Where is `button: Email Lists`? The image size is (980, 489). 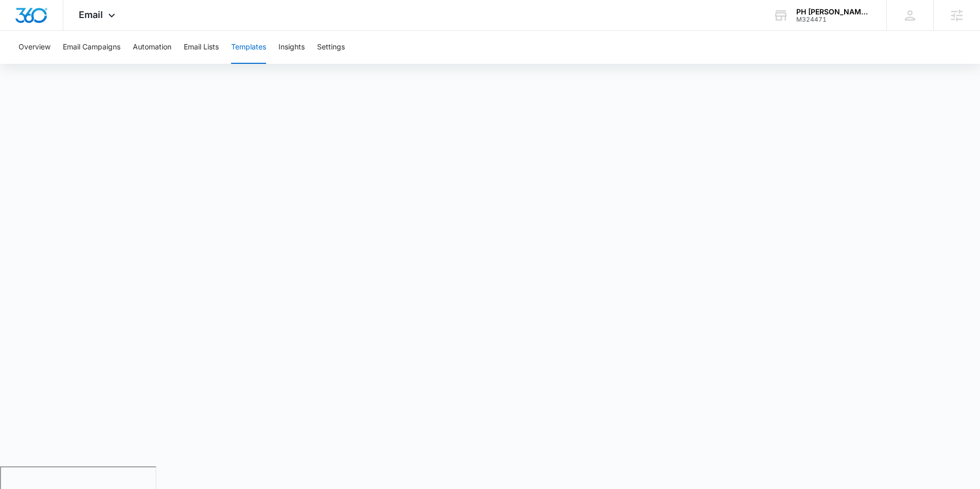 button: Email Lists is located at coordinates (202, 47).